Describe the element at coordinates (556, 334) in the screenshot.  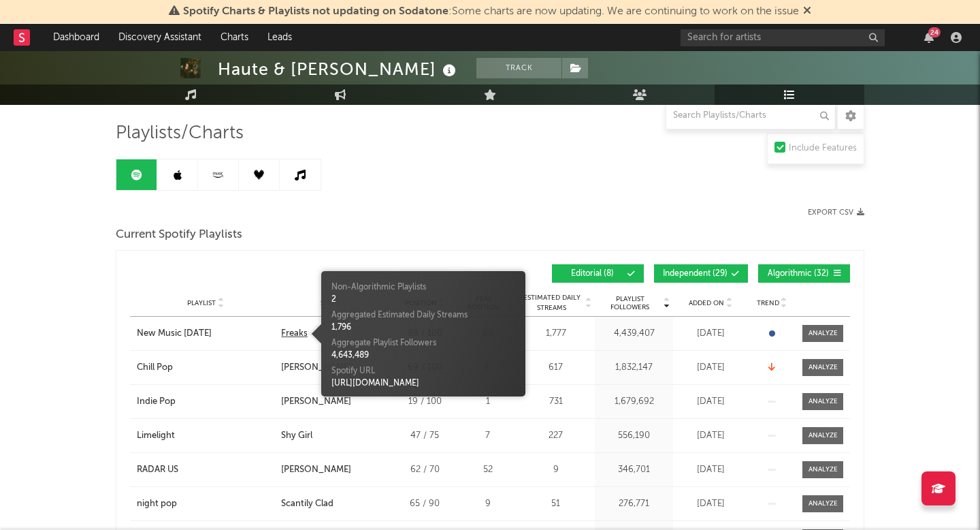
I see `div: 1,777` at that location.